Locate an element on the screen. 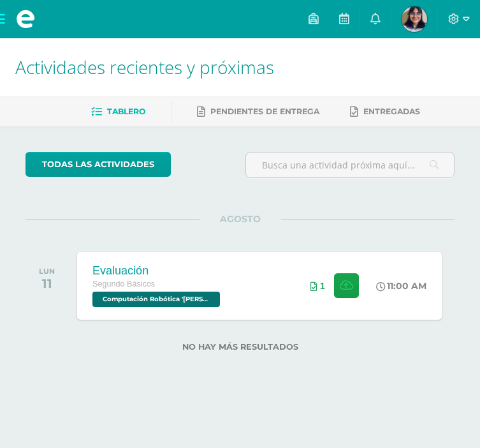  span: Actividades recientes y próximas is located at coordinates (145, 67).